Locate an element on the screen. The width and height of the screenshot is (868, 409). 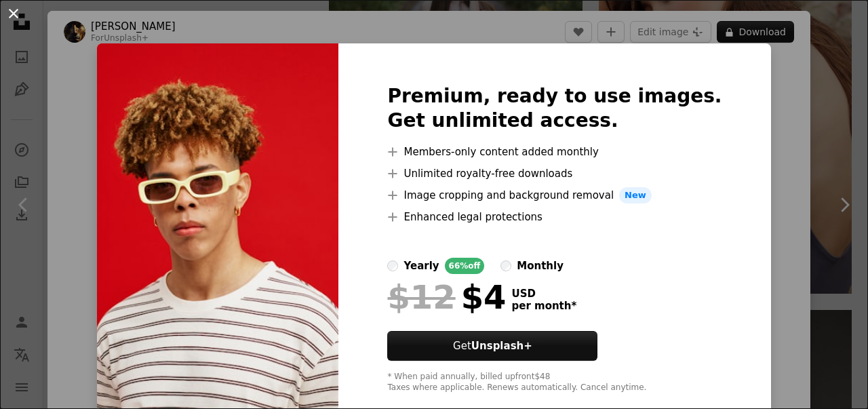
li: Enhanced legal protections is located at coordinates (554, 217).